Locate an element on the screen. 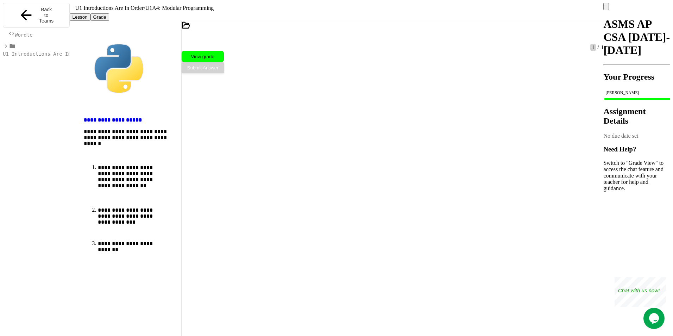 The height and width of the screenshot is (336, 673). button: Submit Answer is located at coordinates (203, 68).